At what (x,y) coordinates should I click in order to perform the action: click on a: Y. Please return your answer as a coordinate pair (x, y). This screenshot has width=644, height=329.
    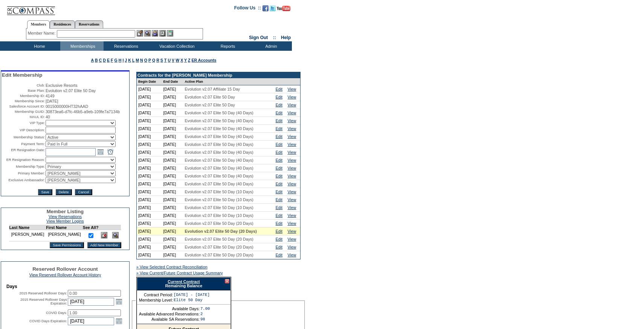
    Looking at the image, I should click on (185, 60).